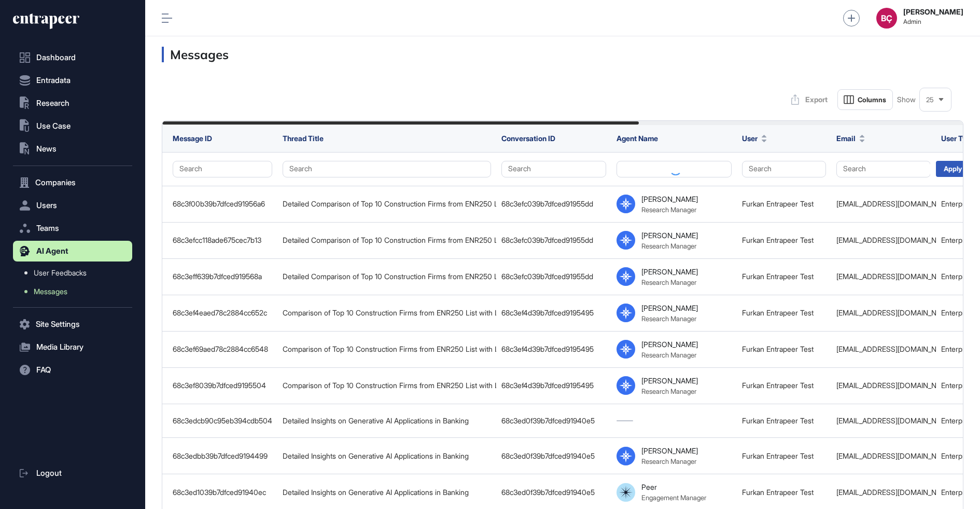 The width and height of the screenshot is (980, 509). What do you see at coordinates (73, 251) in the screenshot?
I see `button: AI Agent` at bounding box center [73, 251].